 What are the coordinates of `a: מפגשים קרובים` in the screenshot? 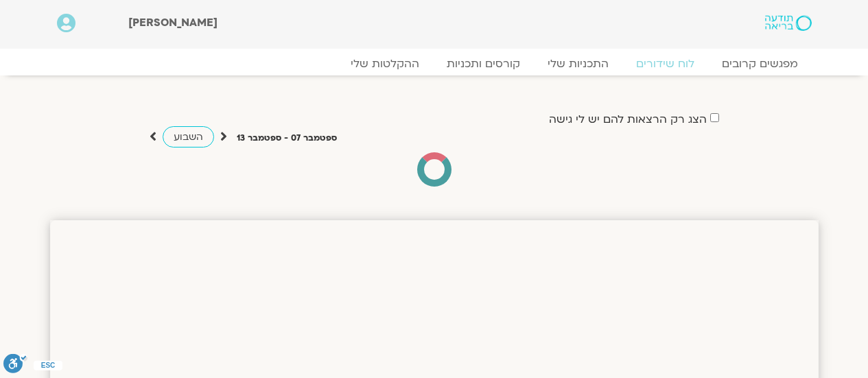 It's located at (759, 64).